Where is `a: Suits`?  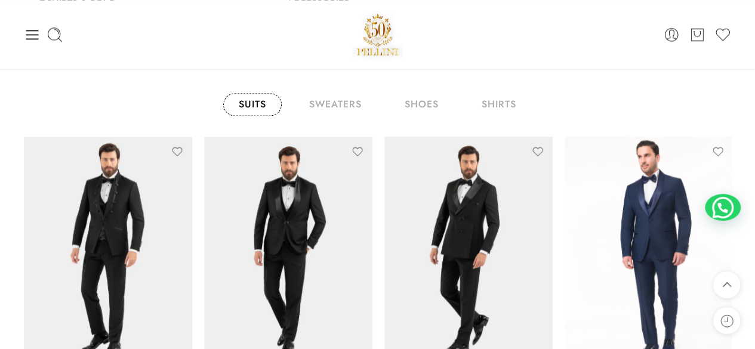
a: Suits is located at coordinates (252, 104).